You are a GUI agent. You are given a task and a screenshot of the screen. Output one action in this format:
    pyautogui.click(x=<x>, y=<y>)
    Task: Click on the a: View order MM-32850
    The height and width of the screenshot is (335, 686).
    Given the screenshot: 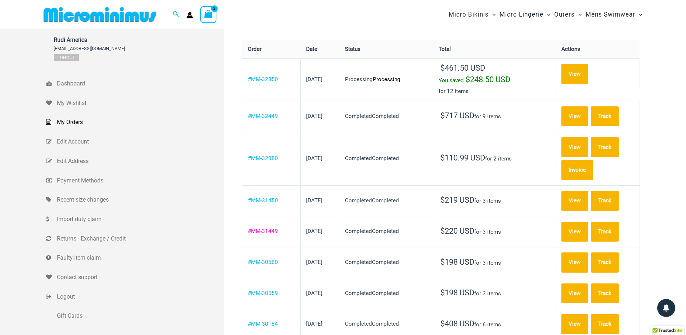 What is the action you would take?
    pyautogui.click(x=575, y=73)
    